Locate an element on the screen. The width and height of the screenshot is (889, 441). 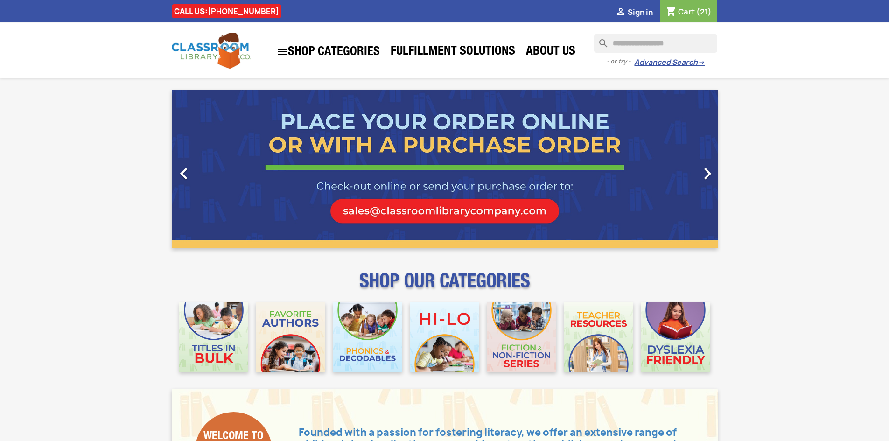
span: Sign in is located at coordinates (640, 12).